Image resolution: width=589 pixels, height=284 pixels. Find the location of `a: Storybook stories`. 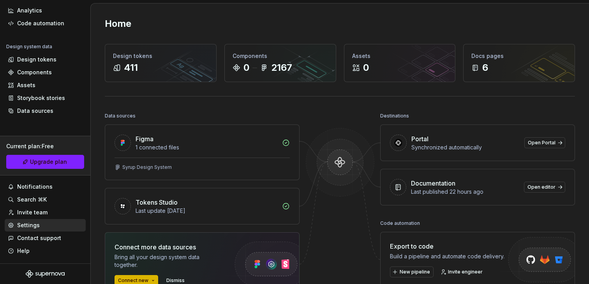

a: Storybook stories is located at coordinates (45, 98).